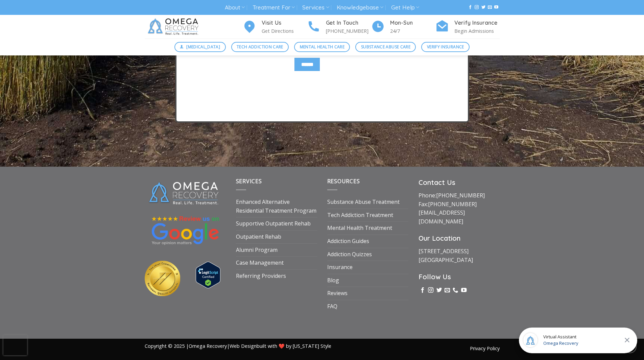  Describe the element at coordinates (260, 47) in the screenshot. I see `span: Tech Addiction Care` at that location.